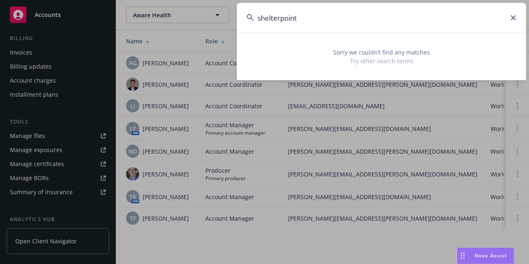 This screenshot has height=264, width=529. I want to click on span: Nova Assist, so click(490, 255).